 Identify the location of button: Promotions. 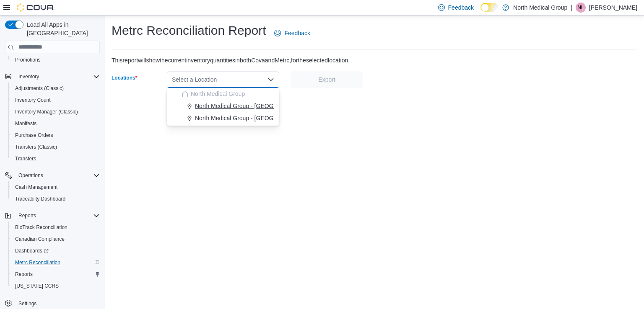
(56, 60).